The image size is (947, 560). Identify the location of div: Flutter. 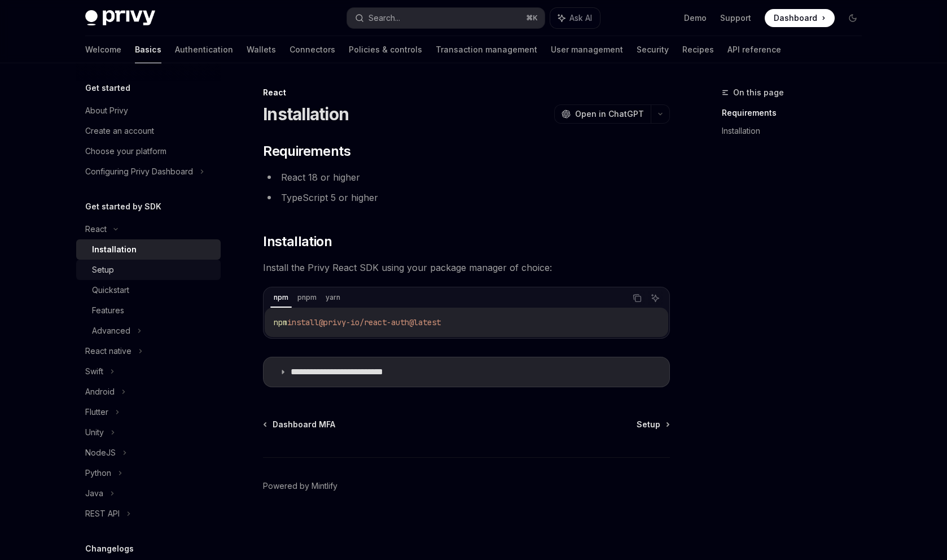
(96, 412).